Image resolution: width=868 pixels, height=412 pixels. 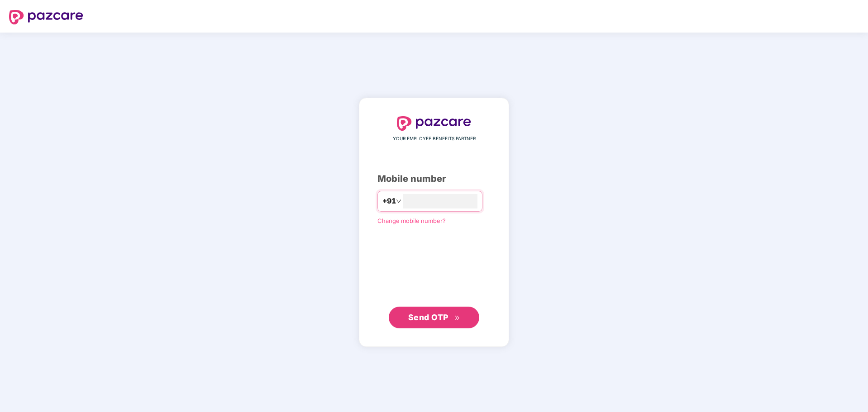 What do you see at coordinates (434, 179) in the screenshot?
I see `div: Mobile number` at bounding box center [434, 179].